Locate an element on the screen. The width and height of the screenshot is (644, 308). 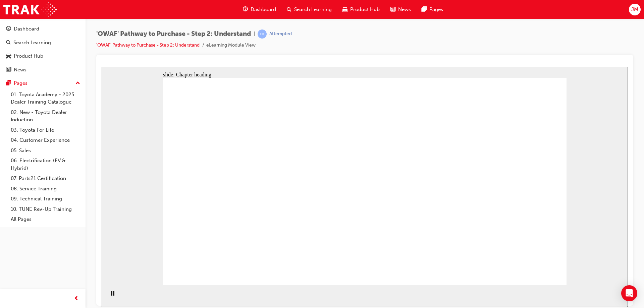
div: Attempted is located at coordinates (280, 34).